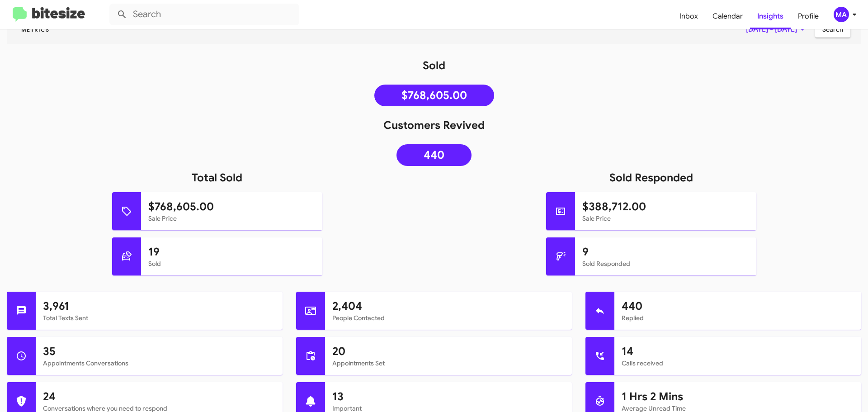 The image size is (868, 412). What do you see at coordinates (232, 264) in the screenshot?
I see `mat-card-subtitle: Sold` at bounding box center [232, 264].